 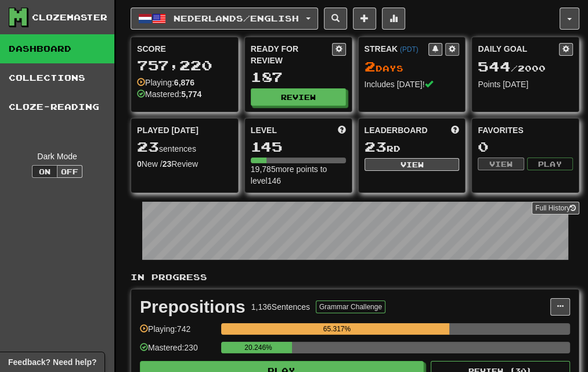 I want to click on strong: 5,774, so click(x=191, y=94).